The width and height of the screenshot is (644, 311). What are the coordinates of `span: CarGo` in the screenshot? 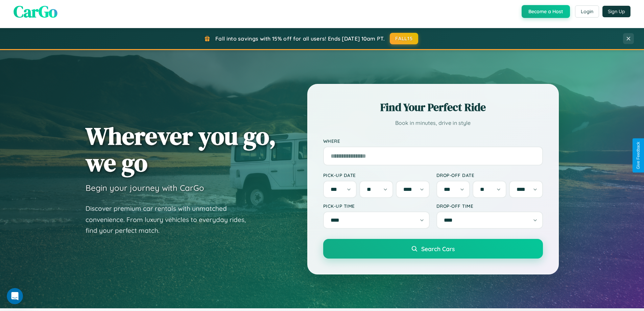 It's located at (36, 12).